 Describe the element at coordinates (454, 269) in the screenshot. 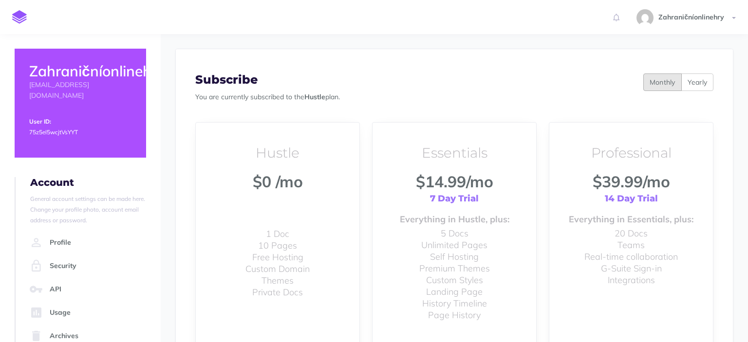

I see `li: Premium Themes` at that location.